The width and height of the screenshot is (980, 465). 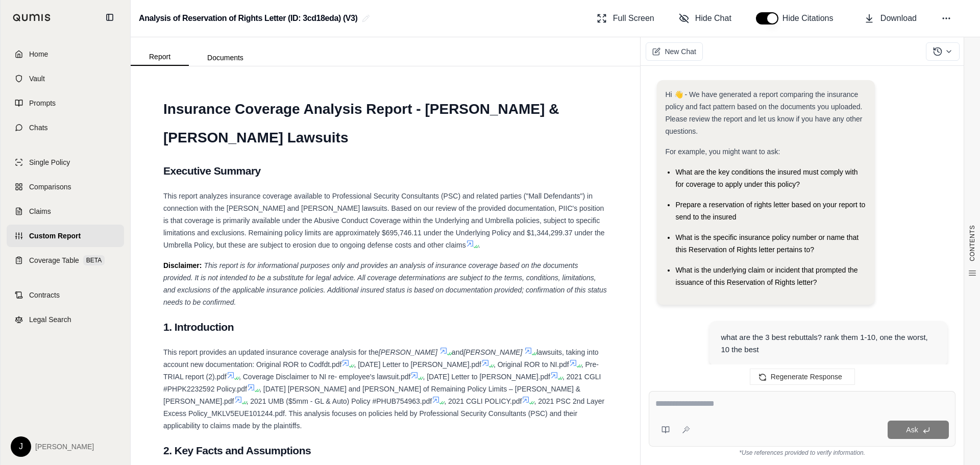 What do you see at coordinates (66, 319) in the screenshot?
I see `a: Legal Search` at bounding box center [66, 319].